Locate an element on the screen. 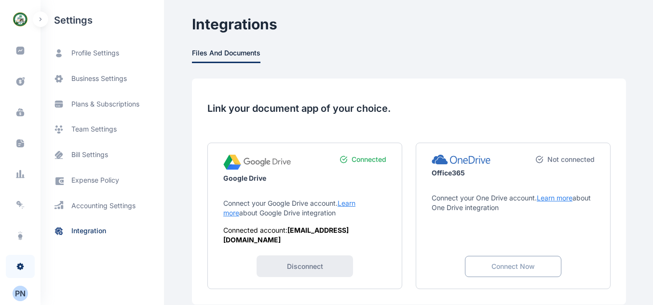 Image resolution: width=653 pixels, height=305 pixels. span: profile settings is located at coordinates (95, 53).